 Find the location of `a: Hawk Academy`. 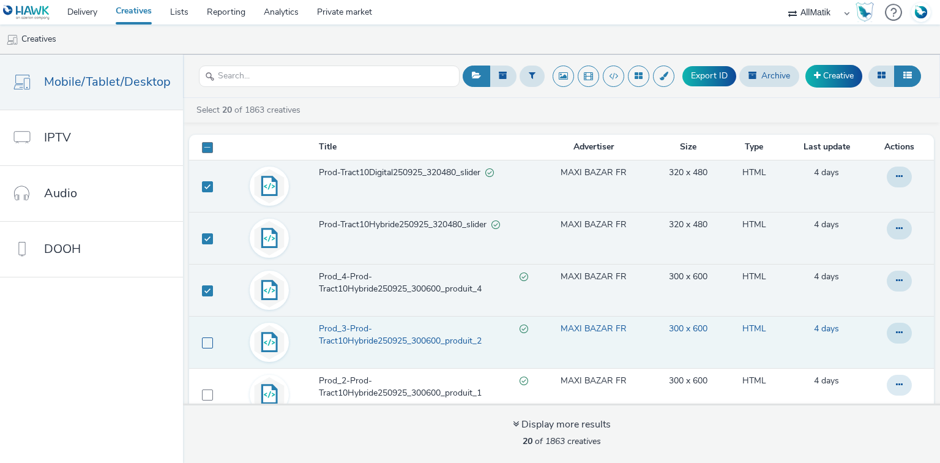

a: Hawk Academy is located at coordinates (867, 12).